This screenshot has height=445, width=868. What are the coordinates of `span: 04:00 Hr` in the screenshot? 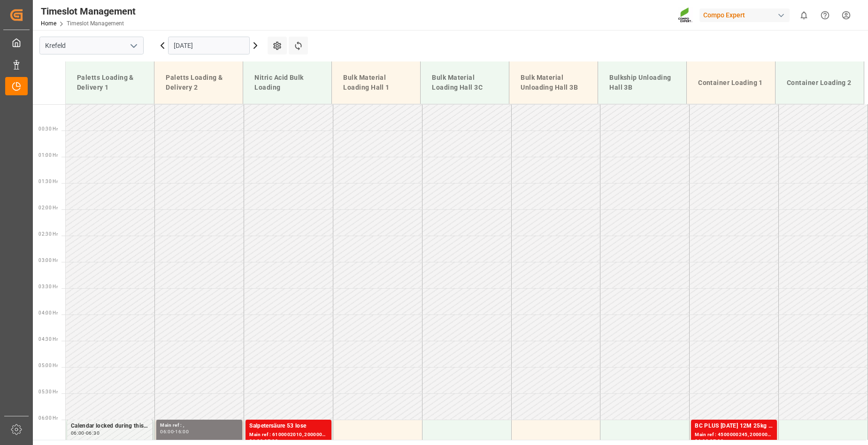 It's located at (48, 312).